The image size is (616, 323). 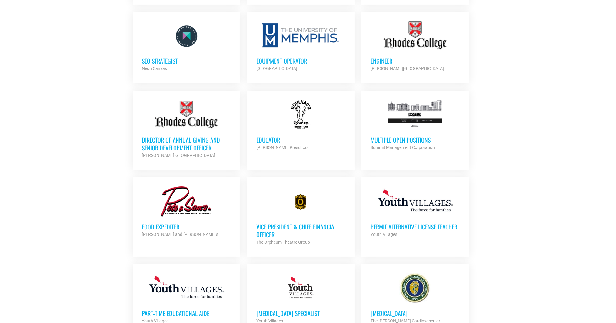 What do you see at coordinates (186, 314) in the screenshot?
I see `h3: Part-Time Educational Aide` at bounding box center [186, 314].